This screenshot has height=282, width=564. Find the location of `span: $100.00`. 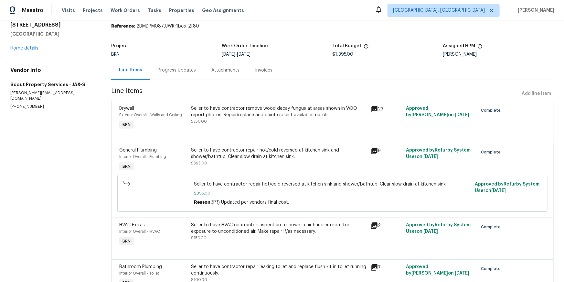

span: $100.00 is located at coordinates (199, 279).